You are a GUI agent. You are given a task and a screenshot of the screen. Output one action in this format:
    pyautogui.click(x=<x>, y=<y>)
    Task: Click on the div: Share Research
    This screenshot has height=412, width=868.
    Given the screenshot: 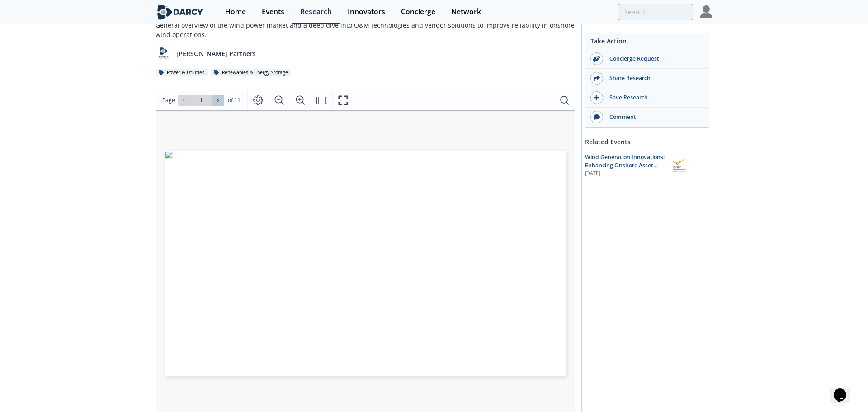 What is the action you would take?
    pyautogui.click(x=654, y=78)
    